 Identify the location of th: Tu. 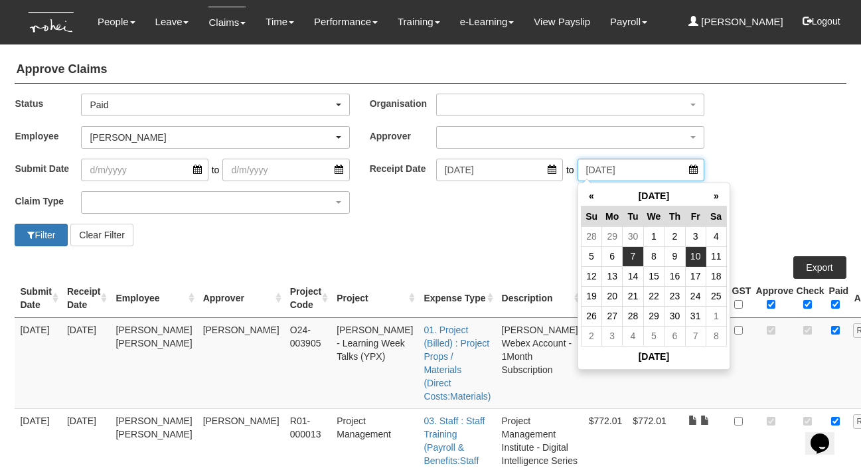
(633, 216).